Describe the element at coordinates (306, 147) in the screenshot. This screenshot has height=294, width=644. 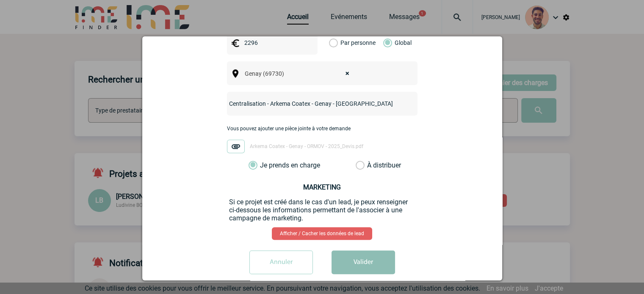
I see `span: Arkema Coatex - Genay - ORMOV - 2025_Devis.pdf` at that location.